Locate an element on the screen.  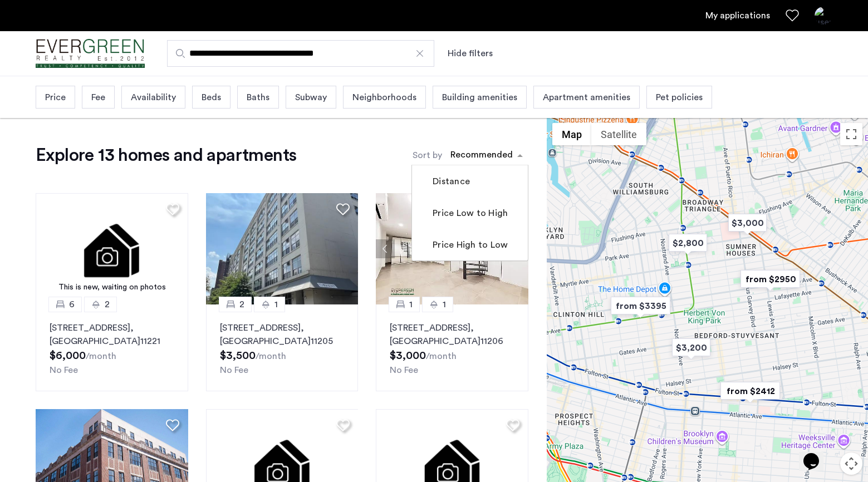
button: Toggle fullscreen view is located at coordinates (852, 134).